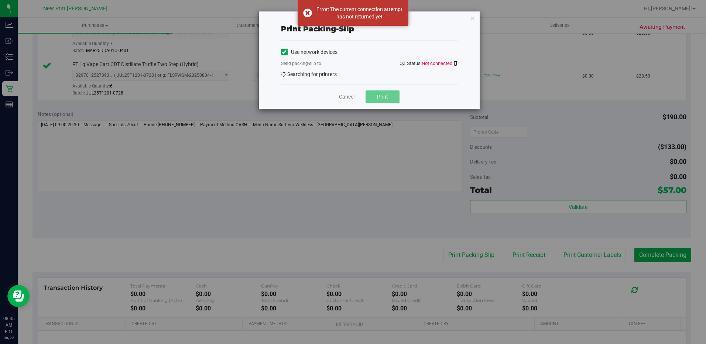 The height and width of the screenshot is (344, 706). Describe the element at coordinates (317, 29) in the screenshot. I see `span: Print packing-slip` at that location.